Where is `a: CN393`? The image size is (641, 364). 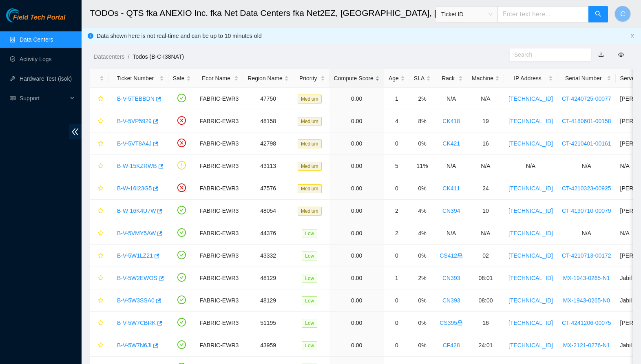
a: CN393 is located at coordinates (451, 278).